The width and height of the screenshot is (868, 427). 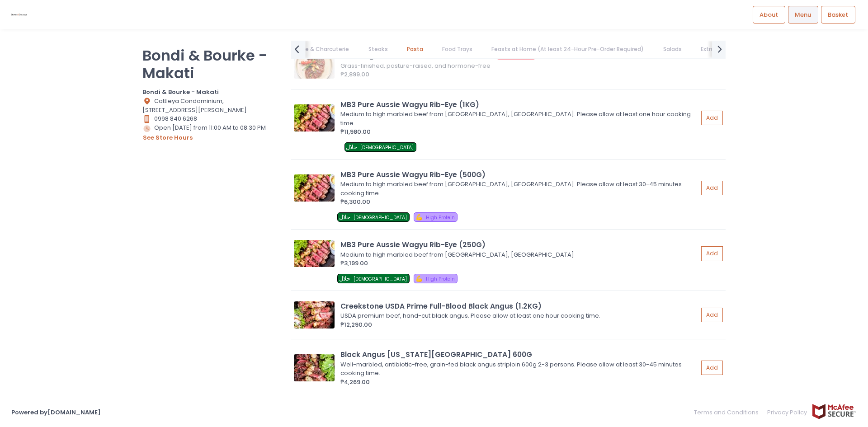 What do you see at coordinates (519, 325) in the screenshot?
I see `div: ₱12,290.00` at bounding box center [519, 325].